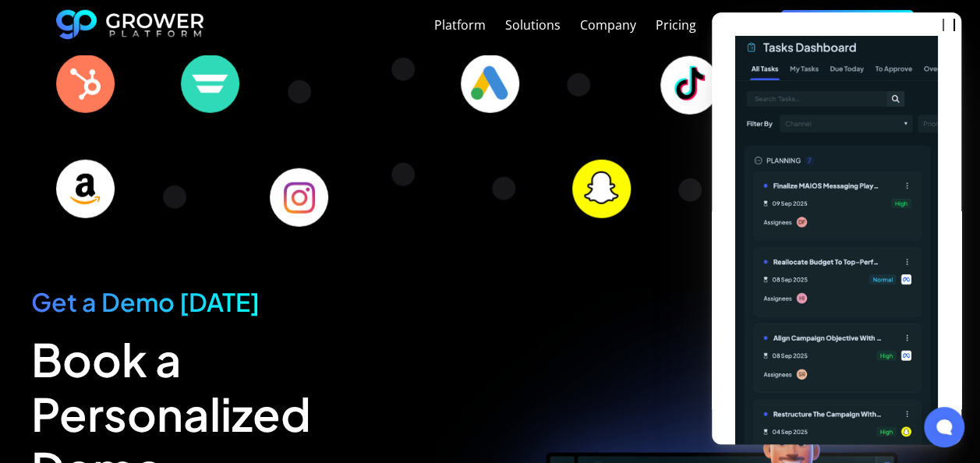  What do you see at coordinates (847, 26) in the screenshot?
I see `a: Request a demo` at bounding box center [847, 26].